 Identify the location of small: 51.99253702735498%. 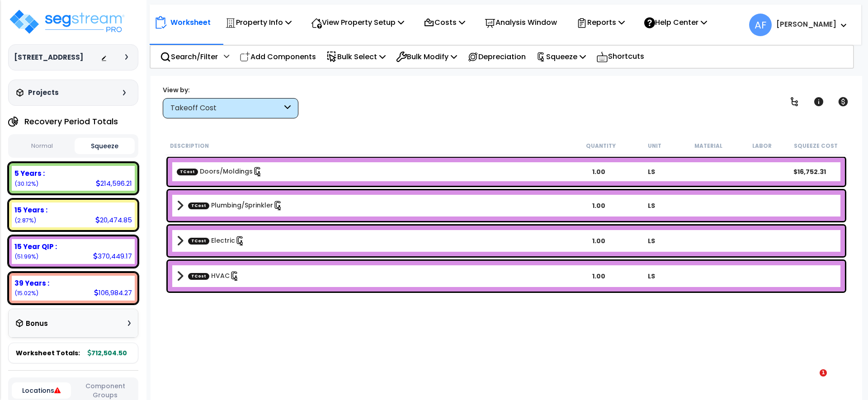
(26, 256).